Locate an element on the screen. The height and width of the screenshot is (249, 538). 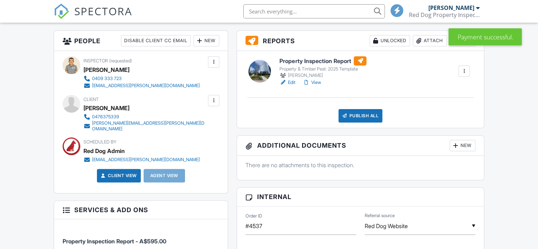
h3: Internal is located at coordinates (361, 197).